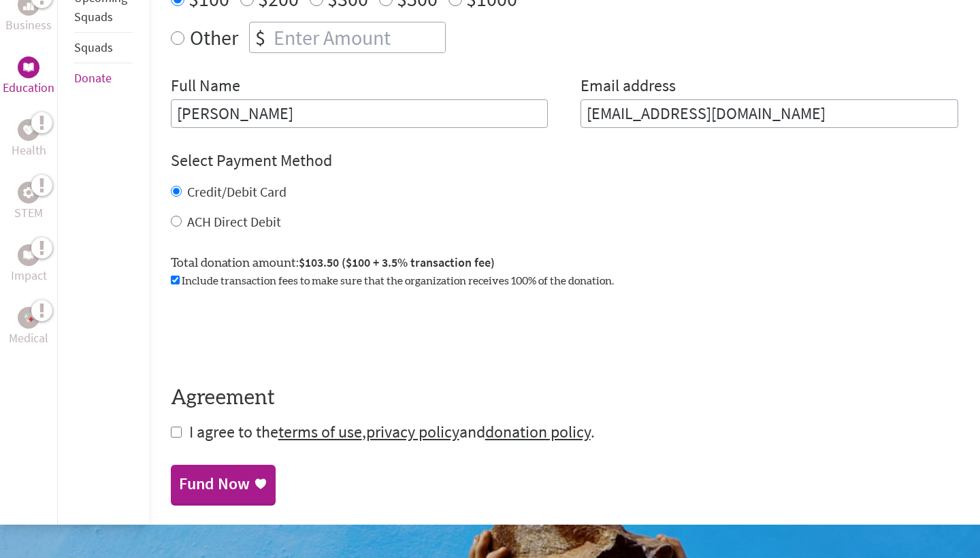 The height and width of the screenshot is (558, 980). I want to click on span: $103.50 ($100 + 3.5% transaction fee), so click(397, 262).